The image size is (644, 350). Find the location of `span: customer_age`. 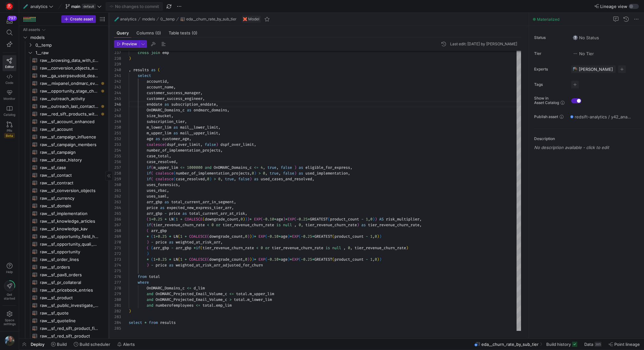

span: customer_age is located at coordinates (176, 139).